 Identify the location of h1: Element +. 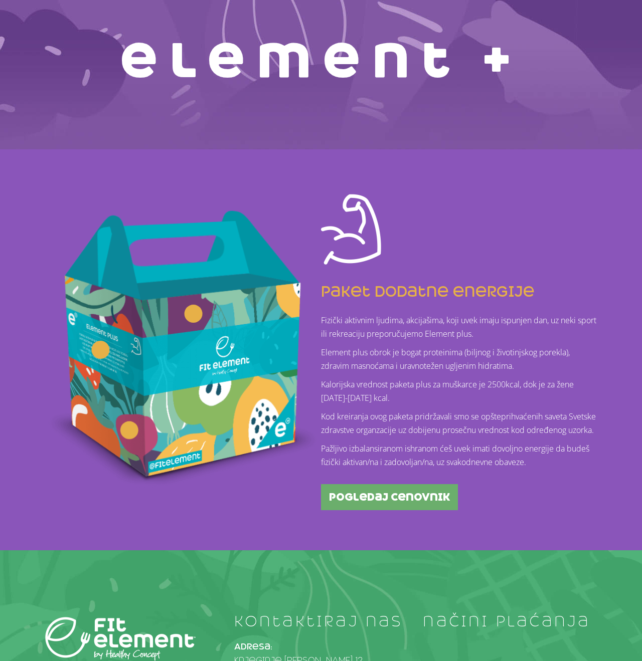
(321, 62).